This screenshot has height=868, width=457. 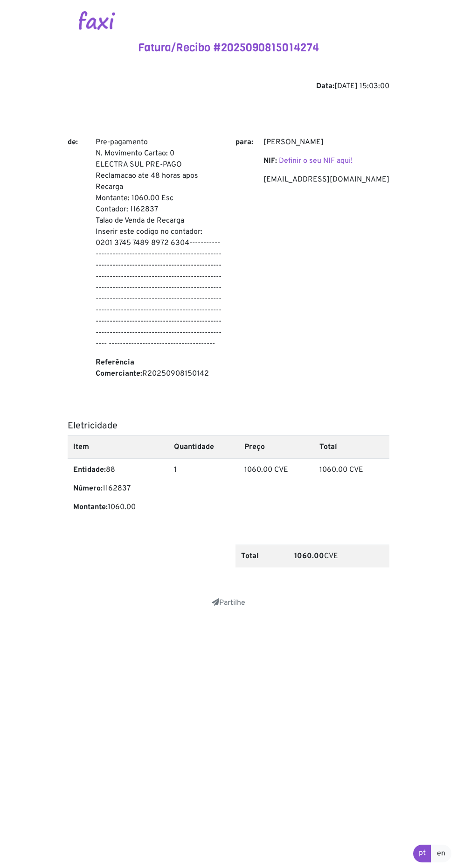 What do you see at coordinates (229, 426) in the screenshot?
I see `h5: Eletricidade` at bounding box center [229, 426].